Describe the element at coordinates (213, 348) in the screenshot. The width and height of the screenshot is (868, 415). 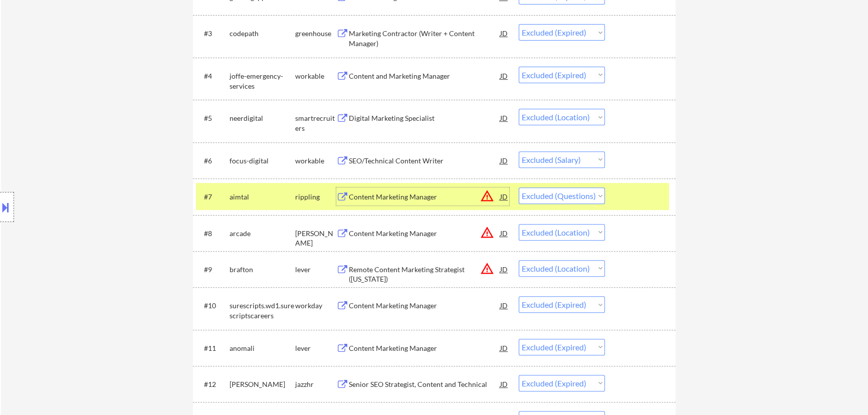
I see `div: #11` at that location.